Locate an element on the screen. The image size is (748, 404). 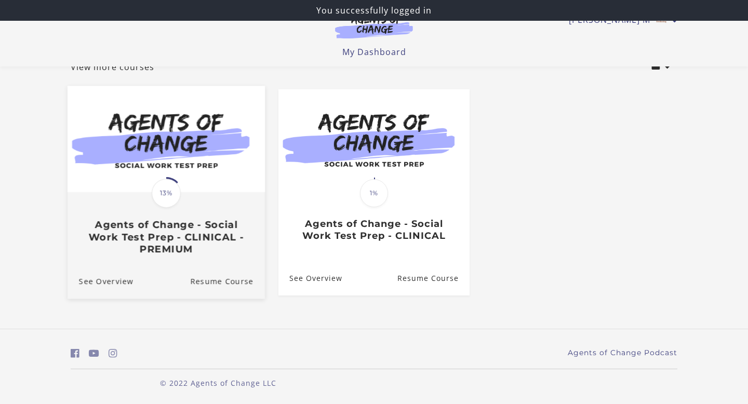
a: Agents of Change - Social Work Test Prep - CLINICAL: See Overview is located at coordinates (310, 278).